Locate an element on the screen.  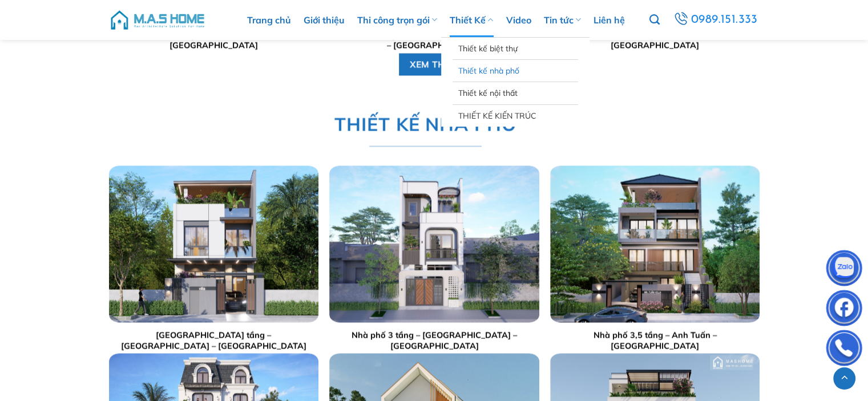
a: Thiết kế biệt thự is located at coordinates (515, 48).